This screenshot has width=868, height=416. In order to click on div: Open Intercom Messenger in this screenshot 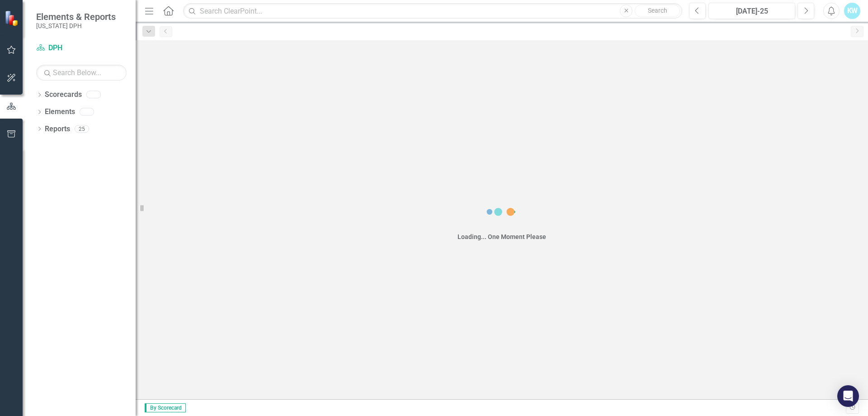, I will do `click(848, 395)`.